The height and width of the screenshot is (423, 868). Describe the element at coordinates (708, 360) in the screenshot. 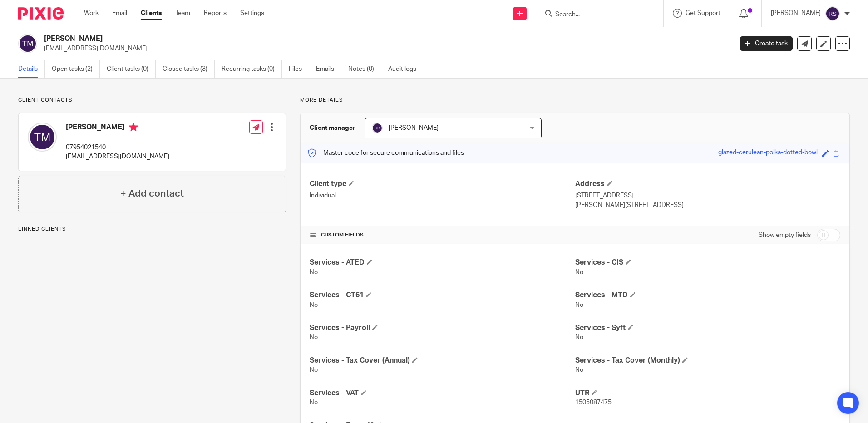

I see `h4: Services - Tax Cover (Monthly)` at that location.